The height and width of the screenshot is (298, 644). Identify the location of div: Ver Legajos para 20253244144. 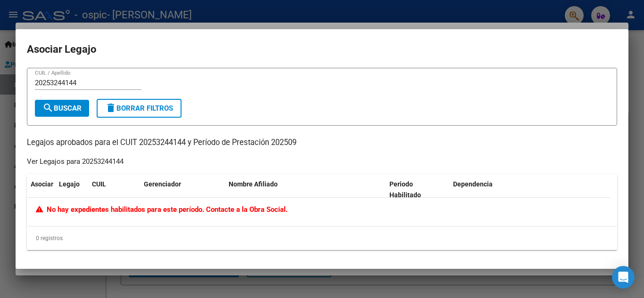
(75, 162).